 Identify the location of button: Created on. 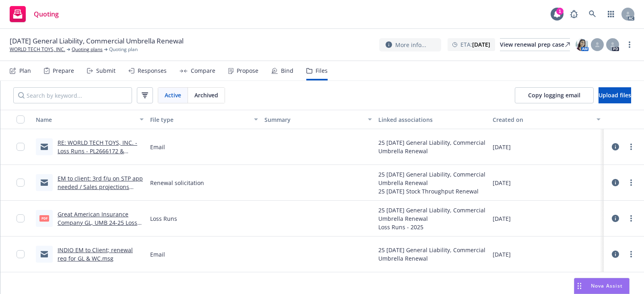
(546, 119).